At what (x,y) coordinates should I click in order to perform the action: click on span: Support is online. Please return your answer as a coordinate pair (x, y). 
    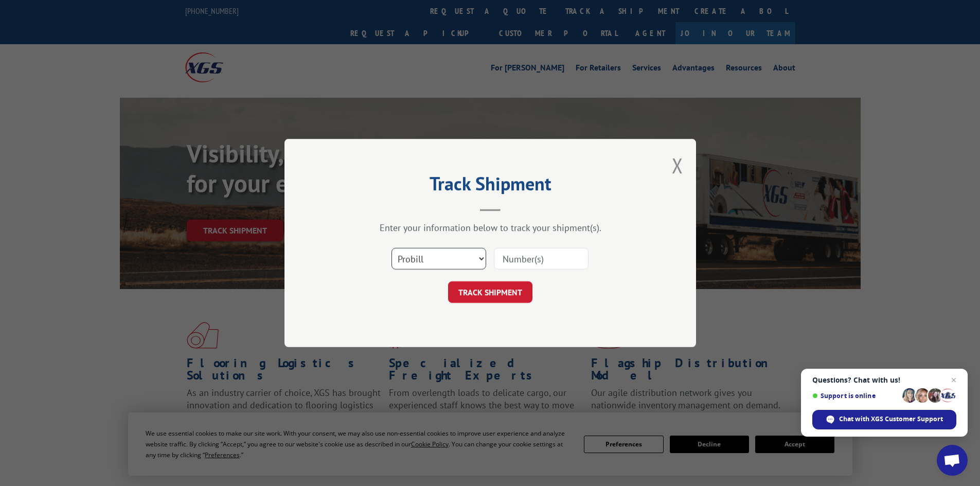
    Looking at the image, I should click on (855, 395).